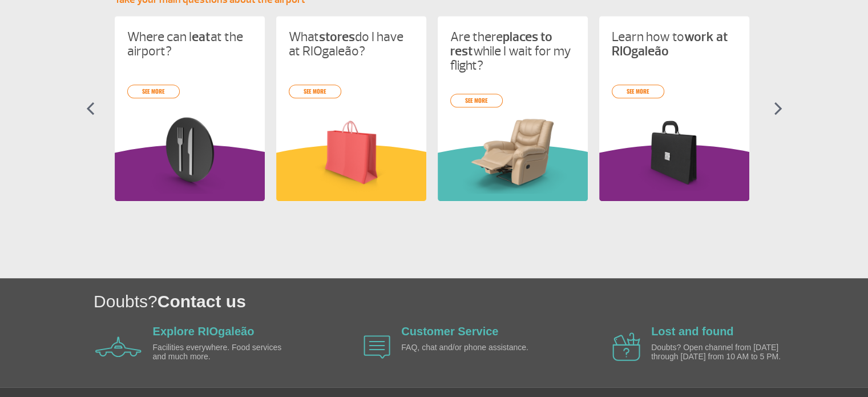  What do you see at coordinates (674, 44) in the screenshot?
I see `p: Learn how to` at bounding box center [674, 44].